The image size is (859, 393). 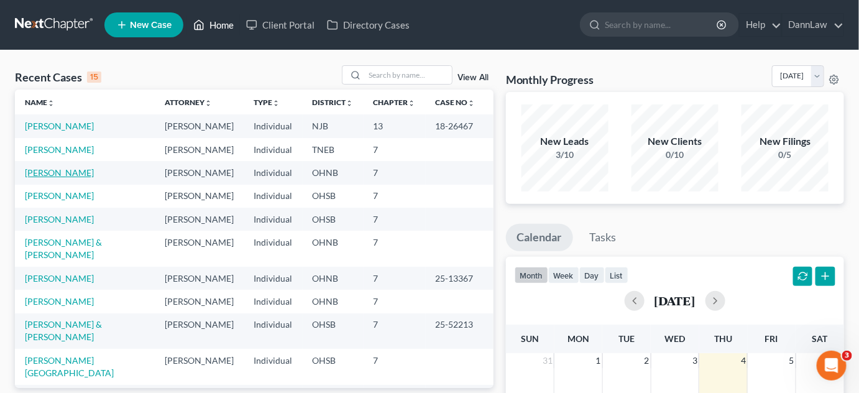 What do you see at coordinates (550, 80) in the screenshot?
I see `h3: Monthly Progress` at bounding box center [550, 80].